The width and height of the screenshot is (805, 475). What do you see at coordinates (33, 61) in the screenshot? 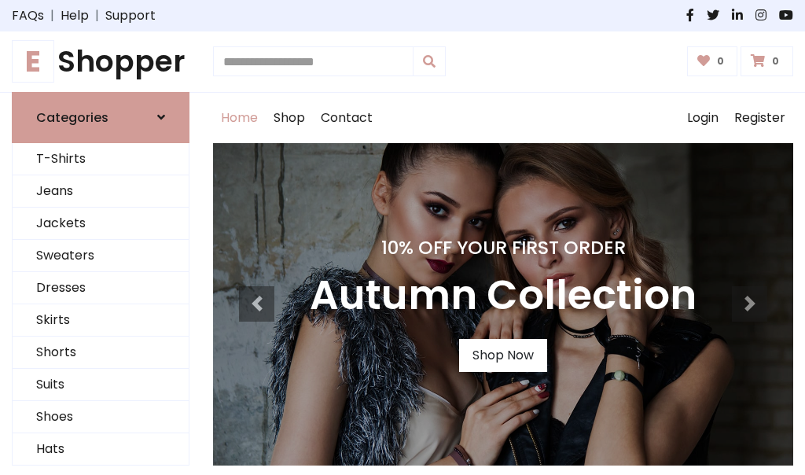
I see `span: E` at bounding box center [33, 61].